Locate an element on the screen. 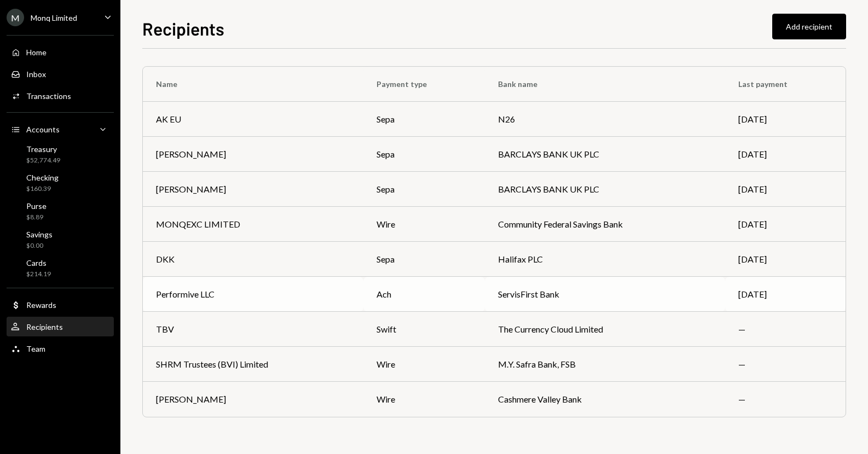 The height and width of the screenshot is (454, 868). button: Add recipient is located at coordinates (809, 26).